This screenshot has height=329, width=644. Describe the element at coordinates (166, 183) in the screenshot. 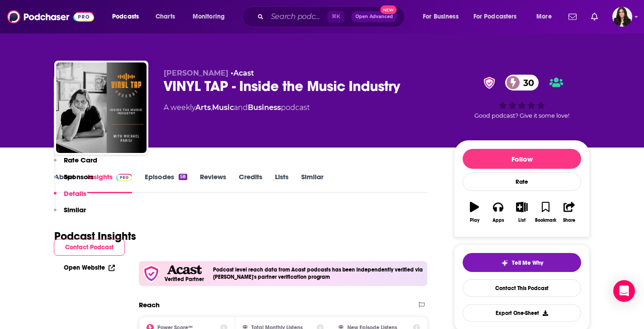

I see `a: Episodes58` at that location.